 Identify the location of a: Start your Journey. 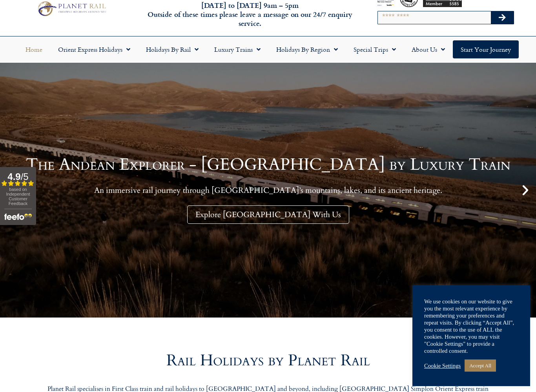
(486, 49).